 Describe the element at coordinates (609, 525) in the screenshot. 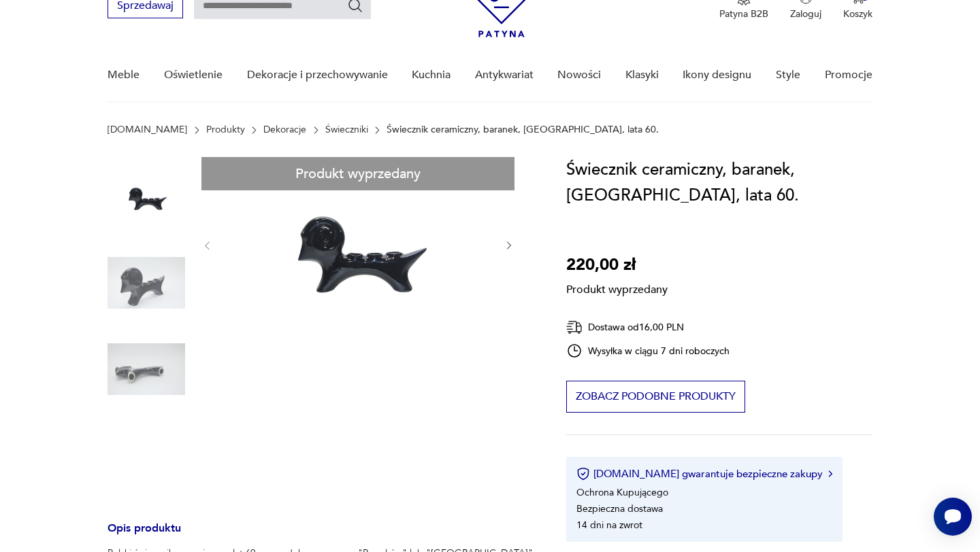

I see `li: 14 dni na zwrot` at that location.